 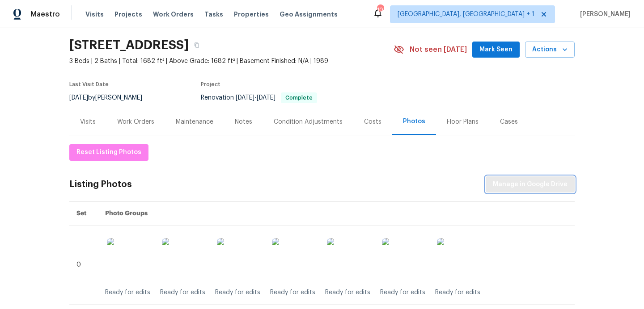 What do you see at coordinates (210, 84) in the screenshot?
I see `span: Project` at bounding box center [210, 84].